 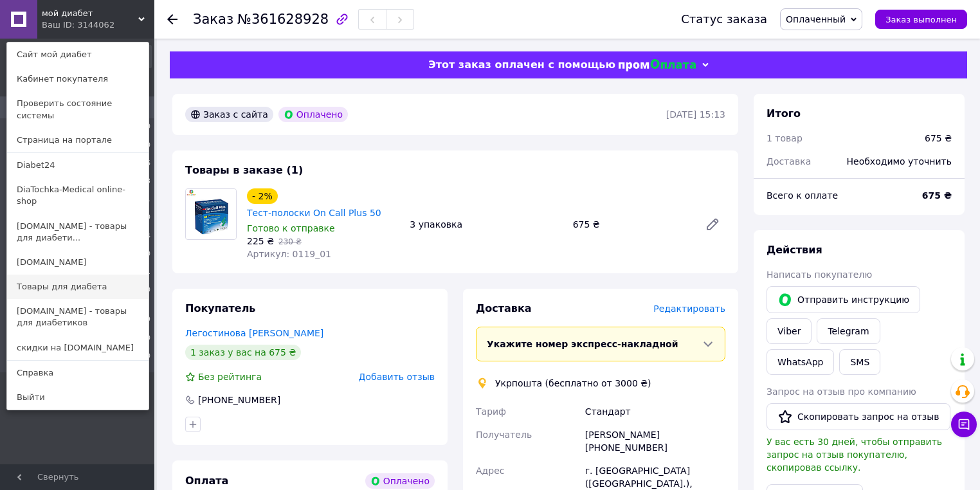 What do you see at coordinates (783, 113) in the screenshot?
I see `span: Итого` at bounding box center [783, 113].